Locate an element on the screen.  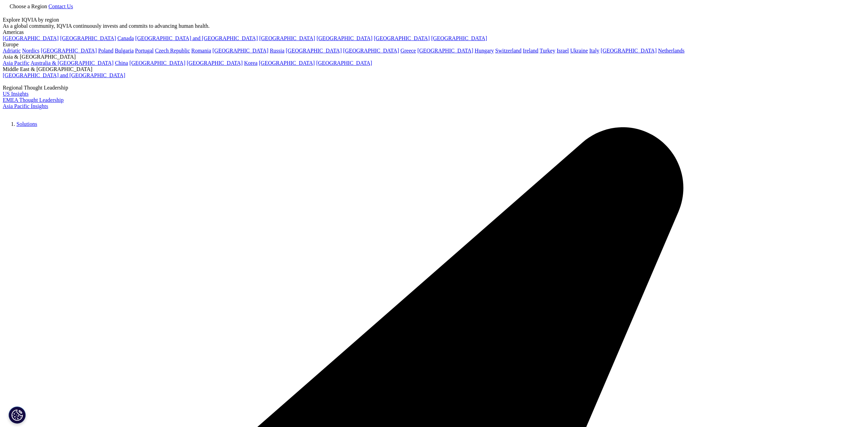
span: Asia Pacific Insights is located at coordinates (26, 106).